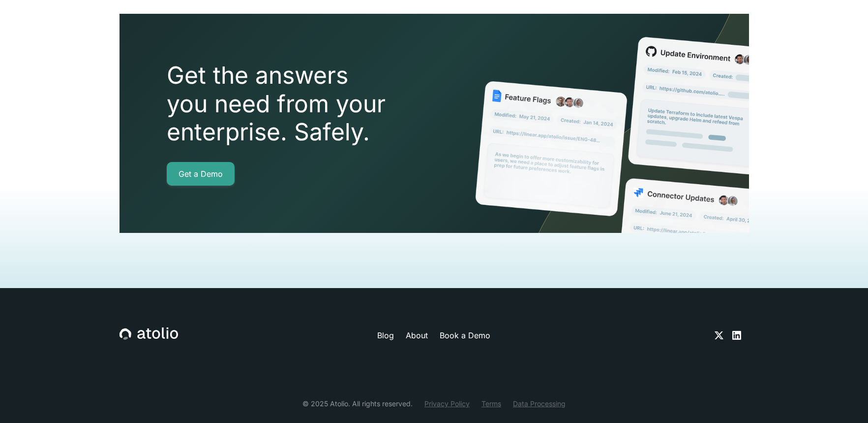  I want to click on a: About, so click(417, 336).